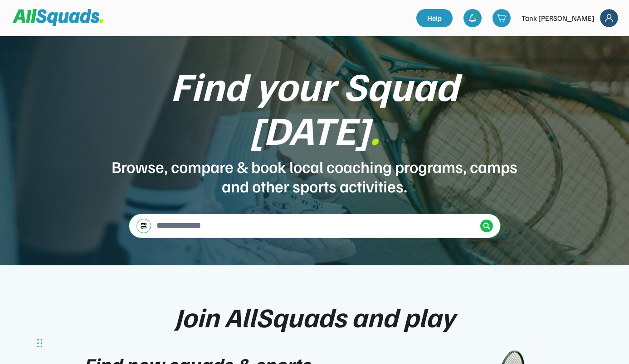  I want to click on div: Join AllSquads and play, so click(315, 317).